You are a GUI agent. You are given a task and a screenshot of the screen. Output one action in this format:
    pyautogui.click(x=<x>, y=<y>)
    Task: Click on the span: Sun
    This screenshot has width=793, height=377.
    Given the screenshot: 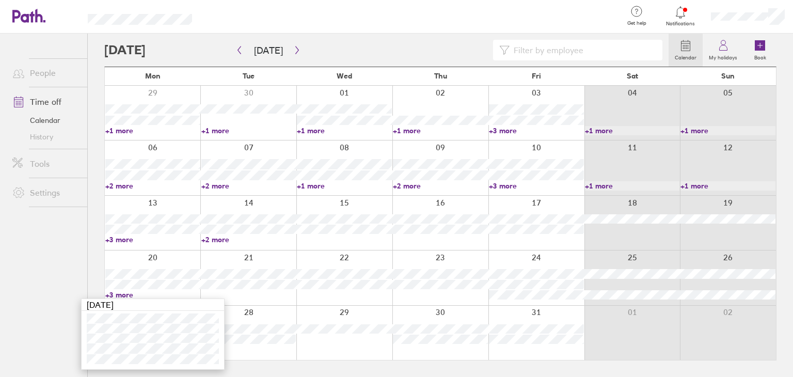 What is the action you would take?
    pyautogui.click(x=728, y=76)
    